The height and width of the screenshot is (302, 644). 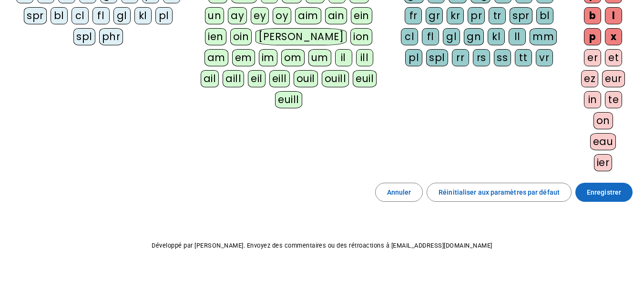 I want to click on div: ill, so click(x=365, y=58).